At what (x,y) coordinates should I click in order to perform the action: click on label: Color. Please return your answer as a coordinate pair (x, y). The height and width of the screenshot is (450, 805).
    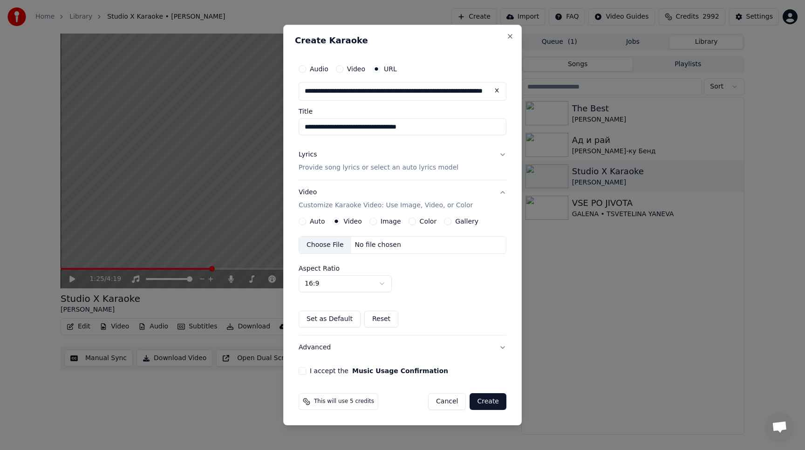
    Looking at the image, I should click on (428, 221).